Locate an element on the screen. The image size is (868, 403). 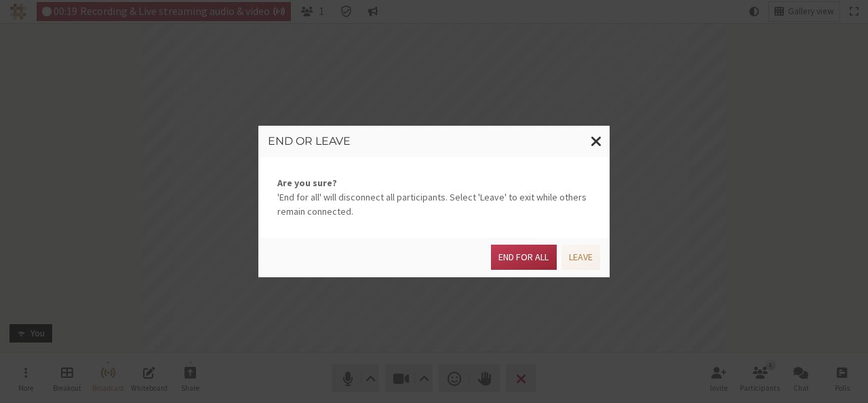
strong: Are you sure? is located at coordinates (434, 183).